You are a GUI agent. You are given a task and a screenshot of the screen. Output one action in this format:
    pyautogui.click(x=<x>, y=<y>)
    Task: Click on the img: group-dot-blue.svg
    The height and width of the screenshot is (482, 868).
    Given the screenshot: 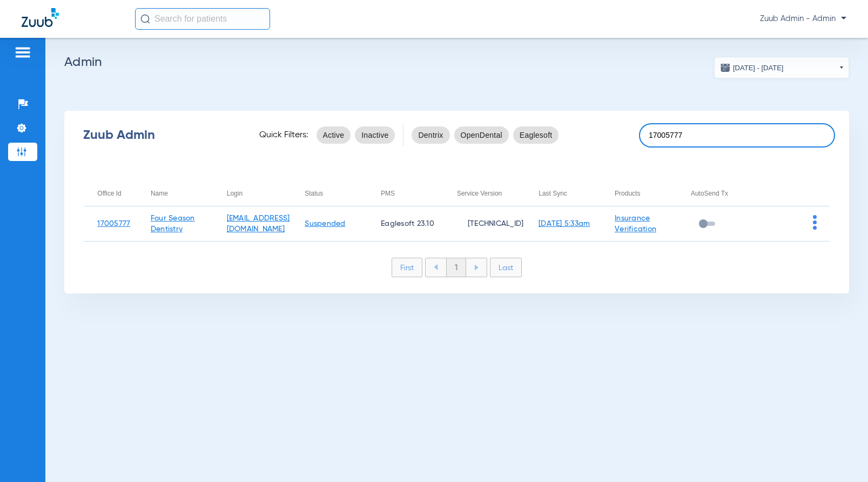 What is the action you would take?
    pyautogui.click(x=815, y=222)
    